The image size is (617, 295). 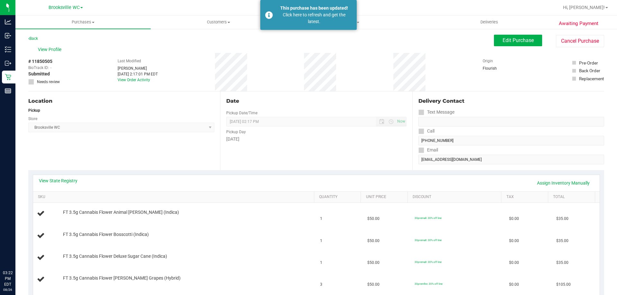 I want to click on a: SKU, so click(x=175, y=197).